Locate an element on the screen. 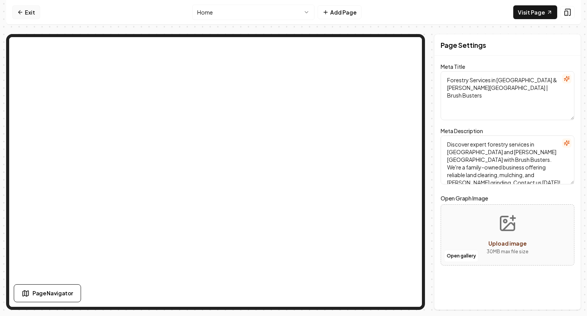 Image resolution: width=587 pixels, height=316 pixels. label: Open Graph Image is located at coordinates (508, 198).